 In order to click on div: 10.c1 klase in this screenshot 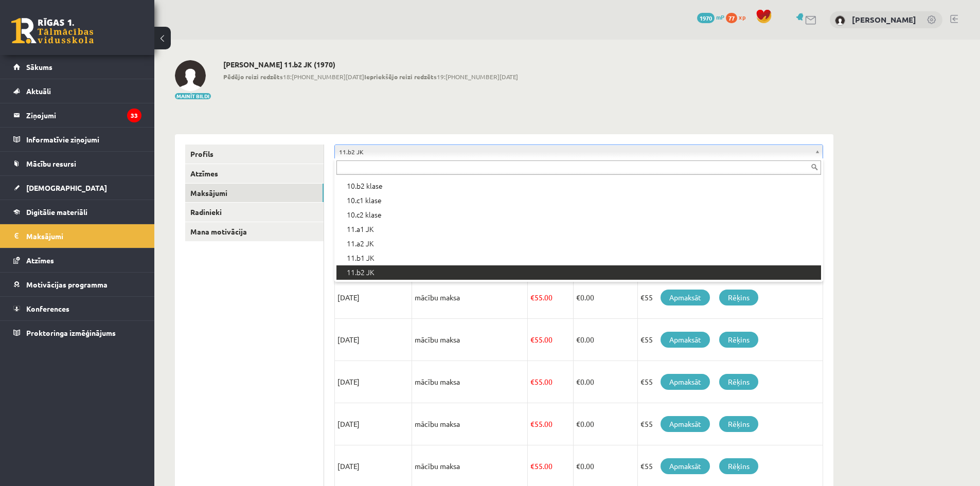, I will do `click(579, 201)`.